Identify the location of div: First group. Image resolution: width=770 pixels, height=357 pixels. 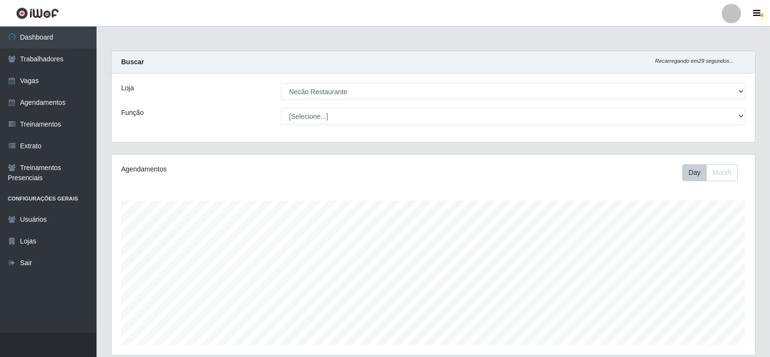
(709, 172).